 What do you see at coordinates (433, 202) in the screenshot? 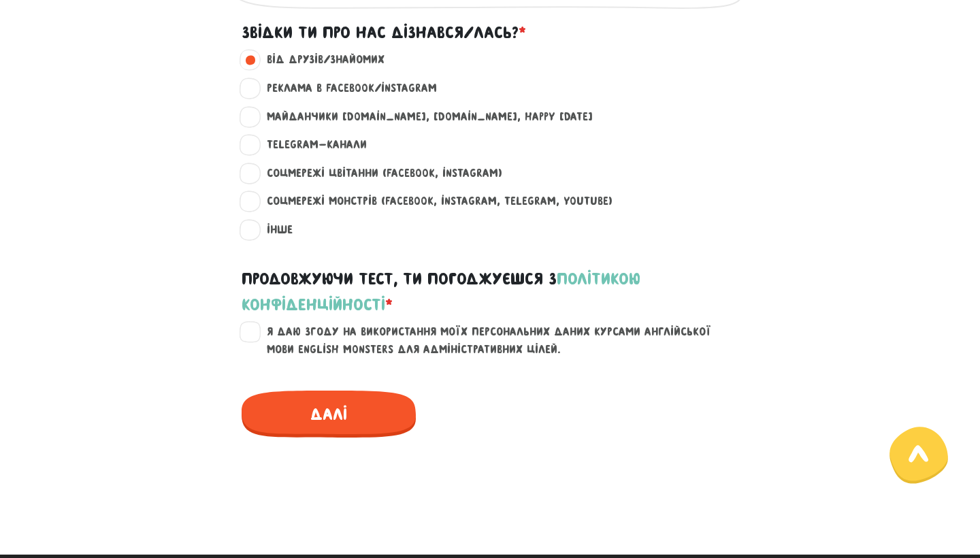
I see `label: Соцмережі Монстрів (Facebook, Instagram, Telegram, Youtube)` at bounding box center [433, 202].